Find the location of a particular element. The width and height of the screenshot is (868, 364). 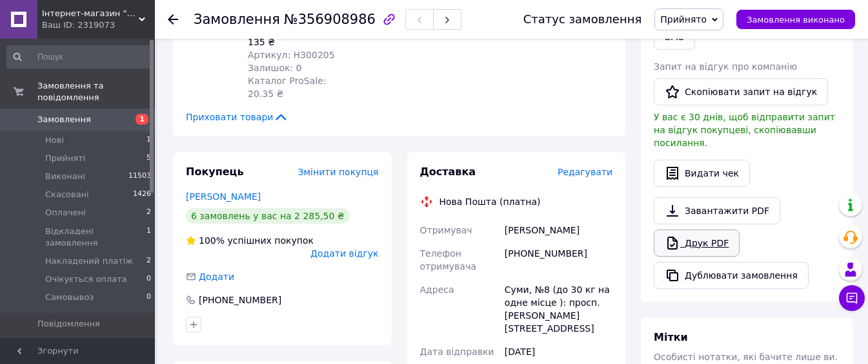

div: успішних покупок is located at coordinates (250, 240).